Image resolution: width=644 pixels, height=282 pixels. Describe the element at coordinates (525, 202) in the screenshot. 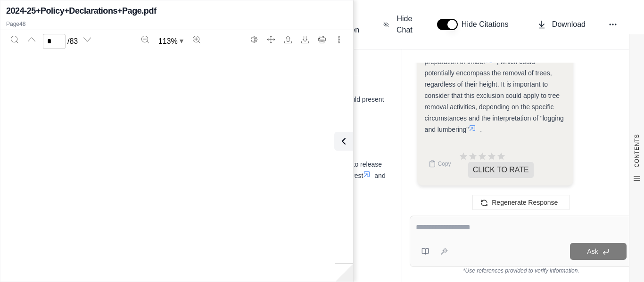

I see `span: Regenerate Response` at that location.